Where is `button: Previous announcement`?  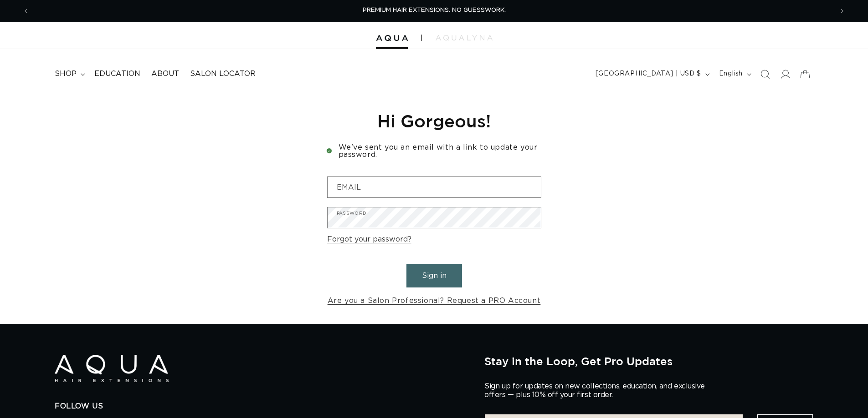 button: Previous announcement is located at coordinates (26, 11).